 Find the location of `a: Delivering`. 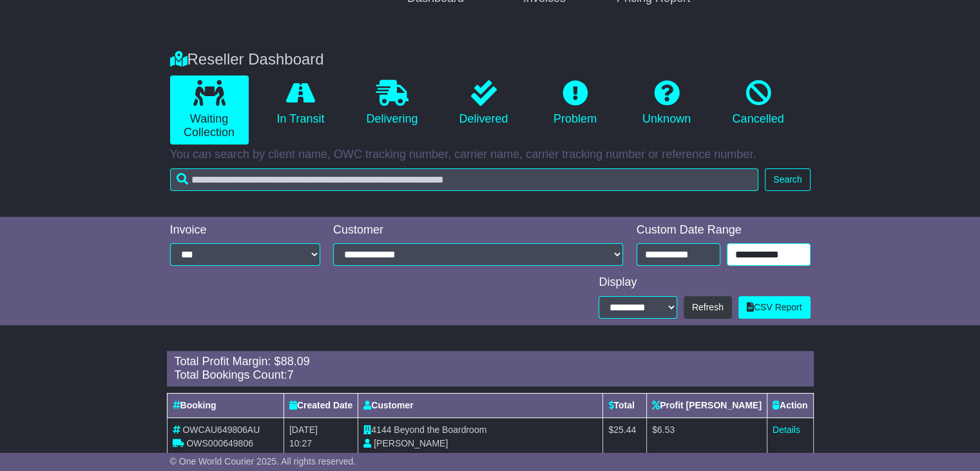

a: Delivering is located at coordinates (392, 104).